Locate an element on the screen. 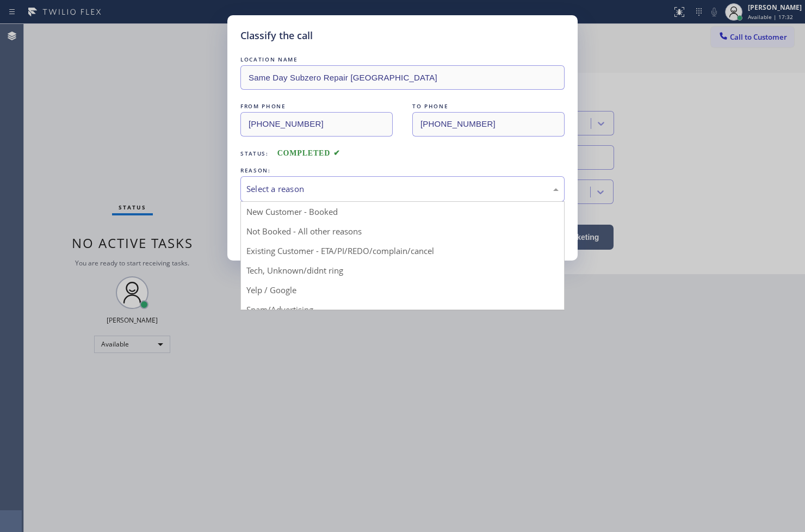 The image size is (805, 532). div: LOCATION NAME is located at coordinates (402, 59).